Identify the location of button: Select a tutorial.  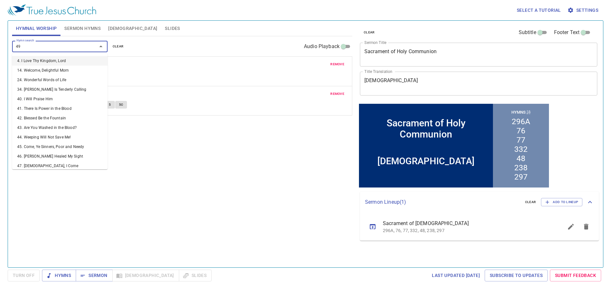
(539, 10).